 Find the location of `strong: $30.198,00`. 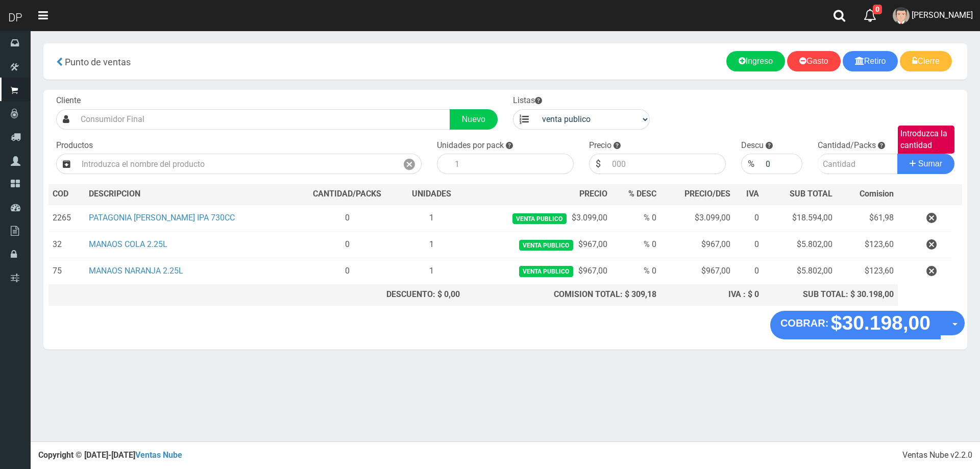

strong: $30.198,00 is located at coordinates (881, 322).